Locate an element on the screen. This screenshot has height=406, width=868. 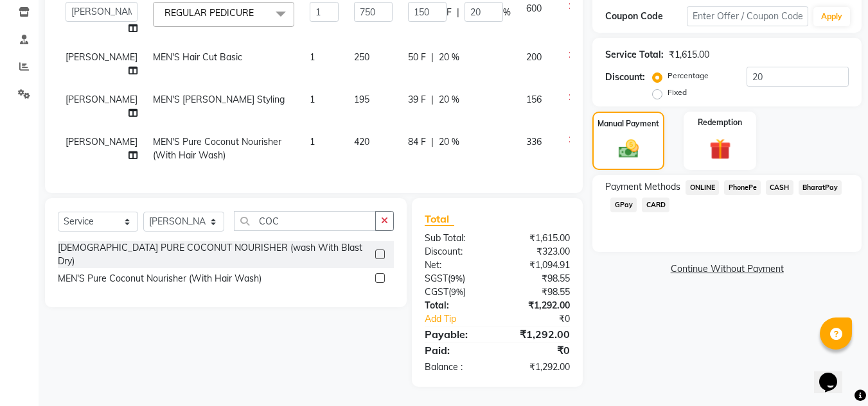
span: 39 F is located at coordinates (417, 100).